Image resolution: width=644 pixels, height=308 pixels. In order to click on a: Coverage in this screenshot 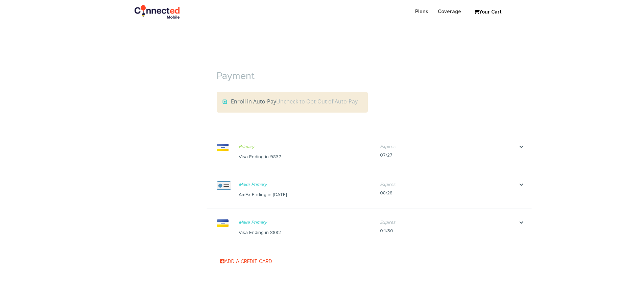, I will do `click(449, 12)`.